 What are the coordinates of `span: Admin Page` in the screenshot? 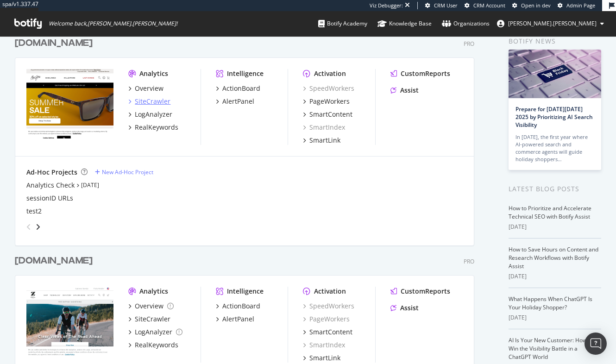 It's located at (581, 5).